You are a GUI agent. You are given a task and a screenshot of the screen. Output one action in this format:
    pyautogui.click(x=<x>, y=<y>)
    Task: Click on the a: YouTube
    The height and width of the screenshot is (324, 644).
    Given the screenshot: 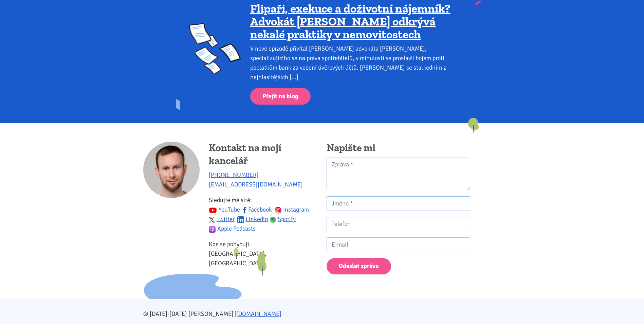 What is the action you would take?
    pyautogui.click(x=225, y=210)
    